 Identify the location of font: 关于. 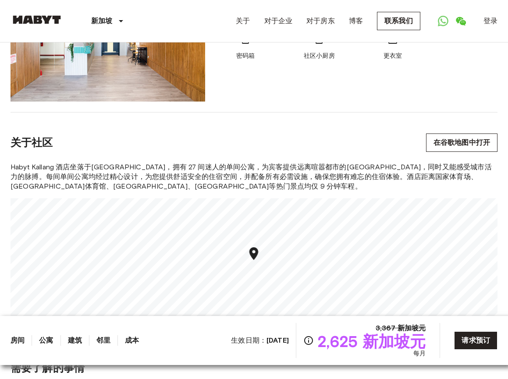
(243, 21).